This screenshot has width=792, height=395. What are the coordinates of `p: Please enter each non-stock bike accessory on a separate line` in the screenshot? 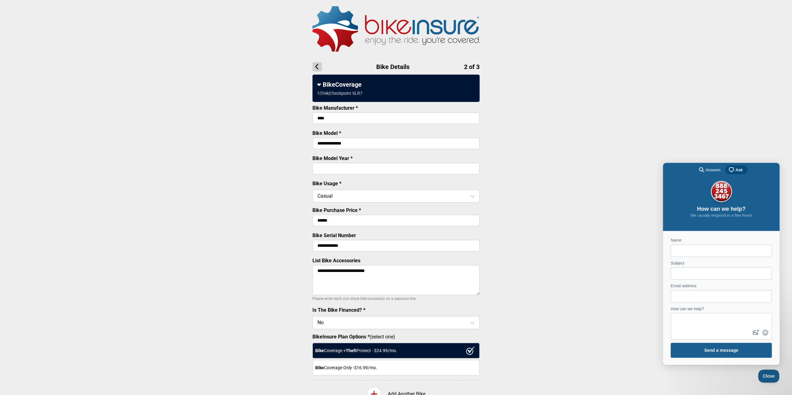 It's located at (396, 299).